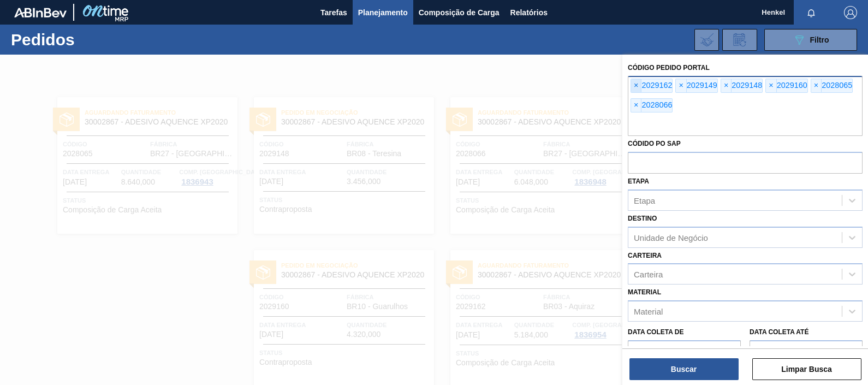 This screenshot has width=868, height=385. What do you see at coordinates (529, 13) in the screenshot?
I see `span: Relatórios` at bounding box center [529, 13].